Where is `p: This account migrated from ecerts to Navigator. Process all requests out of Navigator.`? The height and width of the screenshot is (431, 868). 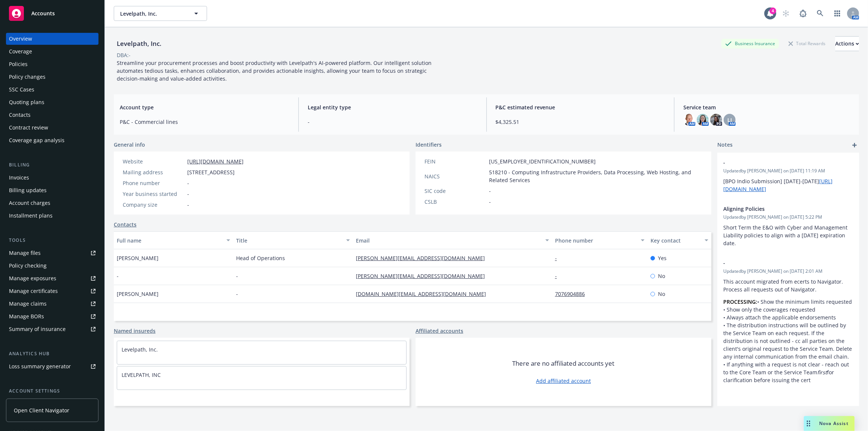
p: This account migrated from ecerts to Navigator. Process all requests out of Navigator. is located at coordinates (788, 285).